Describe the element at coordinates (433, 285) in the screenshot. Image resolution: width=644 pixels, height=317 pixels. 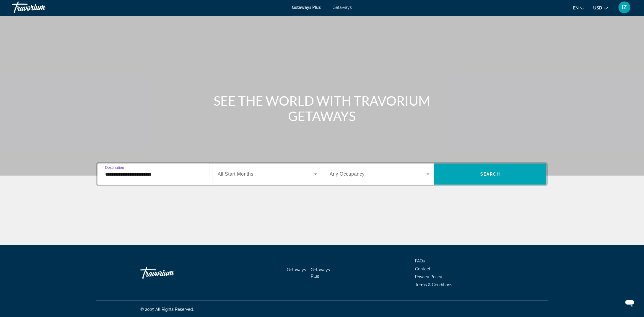
I see `a: Terms & Conditions` at that location.